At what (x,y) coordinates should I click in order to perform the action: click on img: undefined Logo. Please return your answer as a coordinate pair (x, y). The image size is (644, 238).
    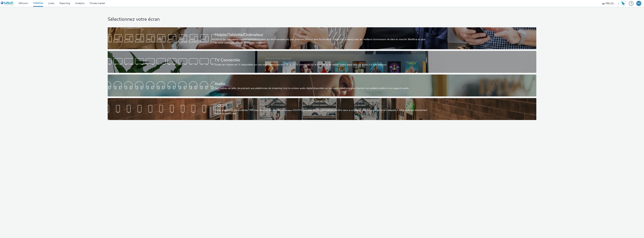
    Looking at the image, I should click on (7, 3).